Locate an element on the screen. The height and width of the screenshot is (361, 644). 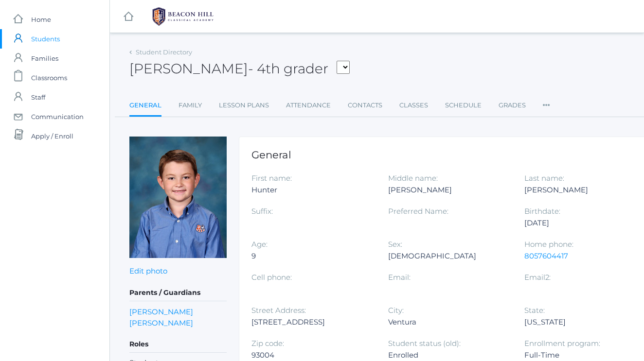
span: Apply / Enroll is located at coordinates (52, 136).